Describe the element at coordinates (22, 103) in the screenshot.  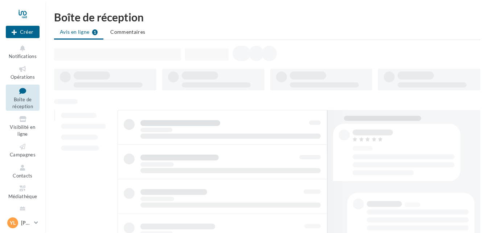
I see `span: Boîte de réception` at that location.